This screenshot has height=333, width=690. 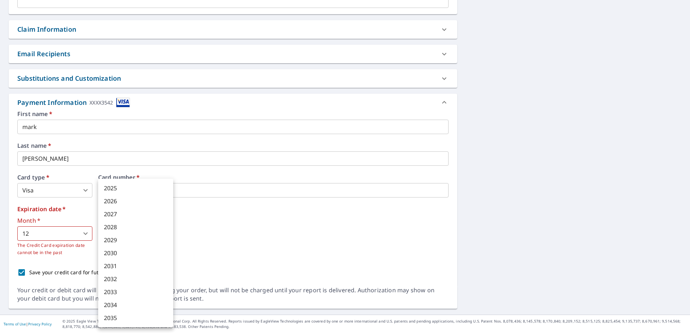 I want to click on li: 2034, so click(x=136, y=305).